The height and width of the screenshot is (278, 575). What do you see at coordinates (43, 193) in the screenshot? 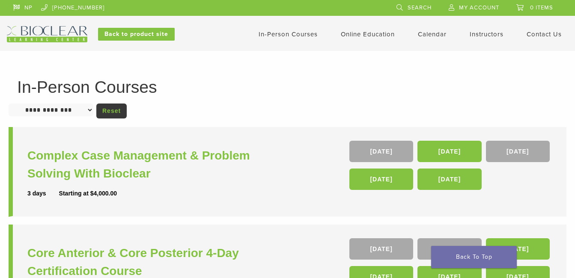
I see `div: 3 days` at bounding box center [43, 193].